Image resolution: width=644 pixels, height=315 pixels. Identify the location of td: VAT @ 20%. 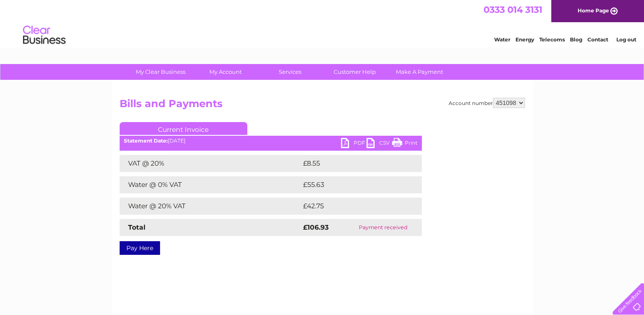
(211, 163).